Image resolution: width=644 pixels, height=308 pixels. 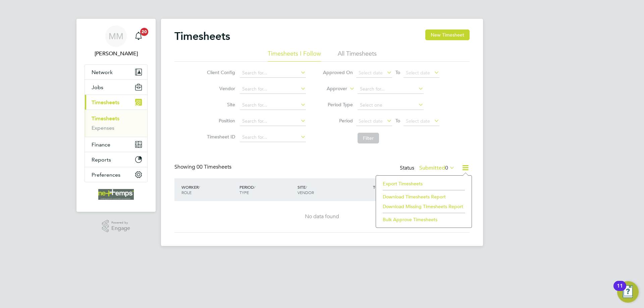 I want to click on div: PERIOD, so click(x=267, y=190).